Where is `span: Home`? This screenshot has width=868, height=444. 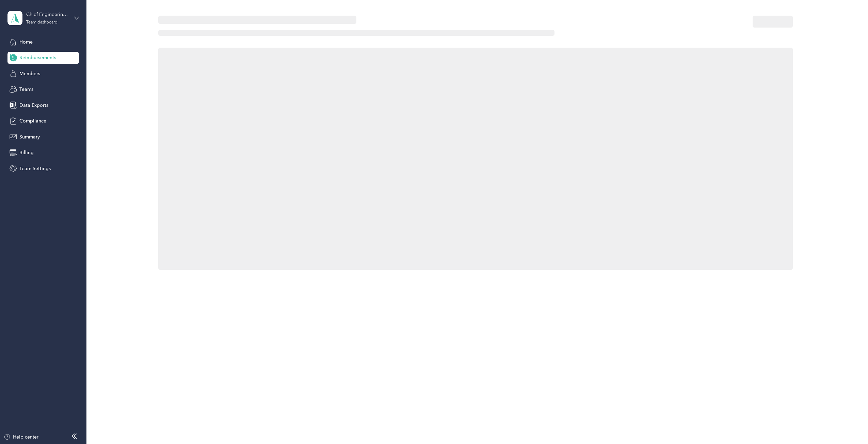
span: Home is located at coordinates (26, 41).